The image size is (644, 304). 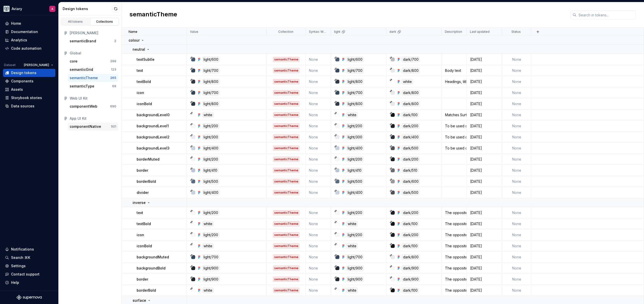 I want to click on div: 2, so click(x=115, y=41).